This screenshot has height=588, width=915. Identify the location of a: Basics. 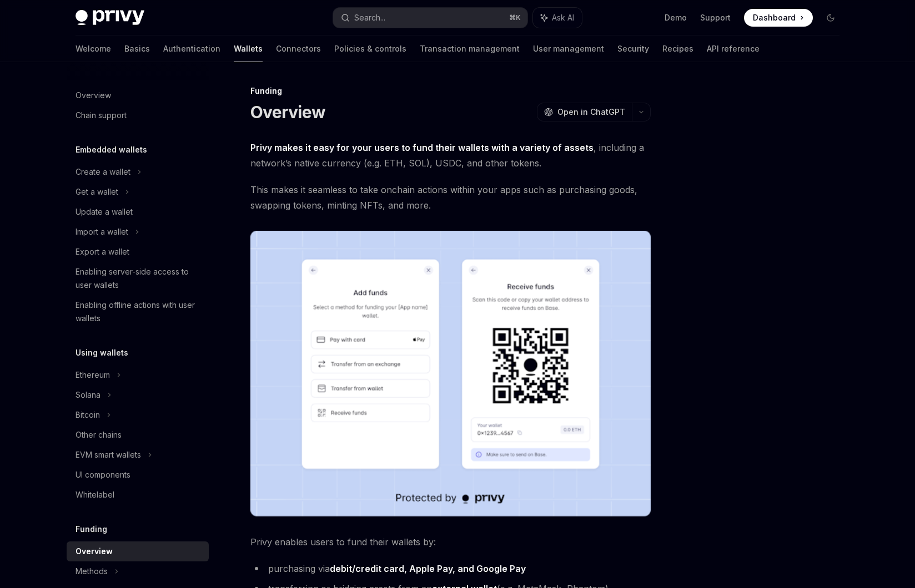
(137, 48).